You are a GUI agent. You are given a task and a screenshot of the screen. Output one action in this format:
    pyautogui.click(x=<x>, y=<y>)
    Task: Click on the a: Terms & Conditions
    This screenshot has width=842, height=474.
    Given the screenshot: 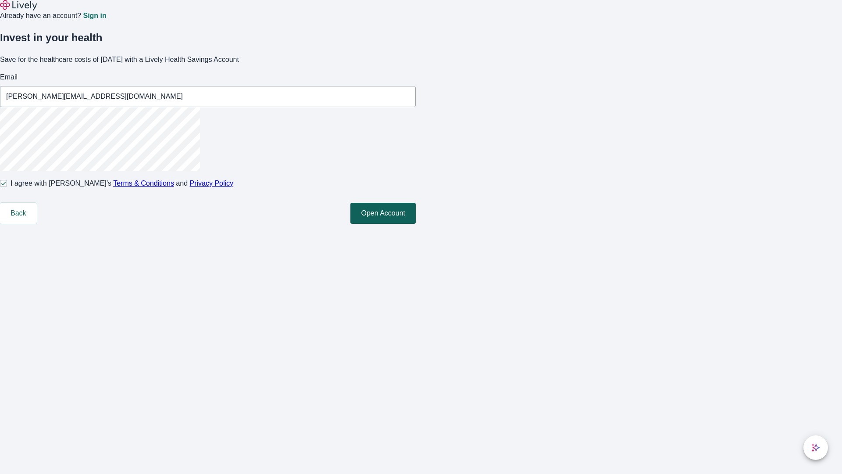 What is the action you would take?
    pyautogui.click(x=143, y=183)
    